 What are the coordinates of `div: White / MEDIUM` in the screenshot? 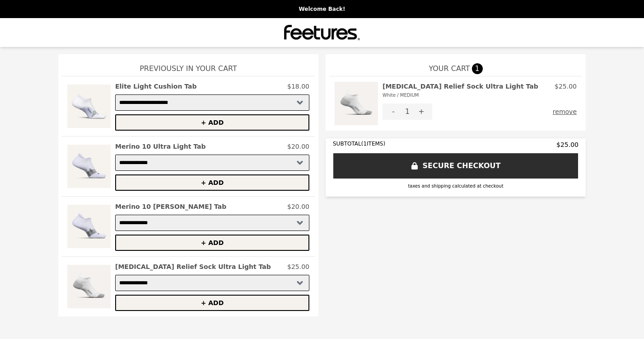 It's located at (460, 95).